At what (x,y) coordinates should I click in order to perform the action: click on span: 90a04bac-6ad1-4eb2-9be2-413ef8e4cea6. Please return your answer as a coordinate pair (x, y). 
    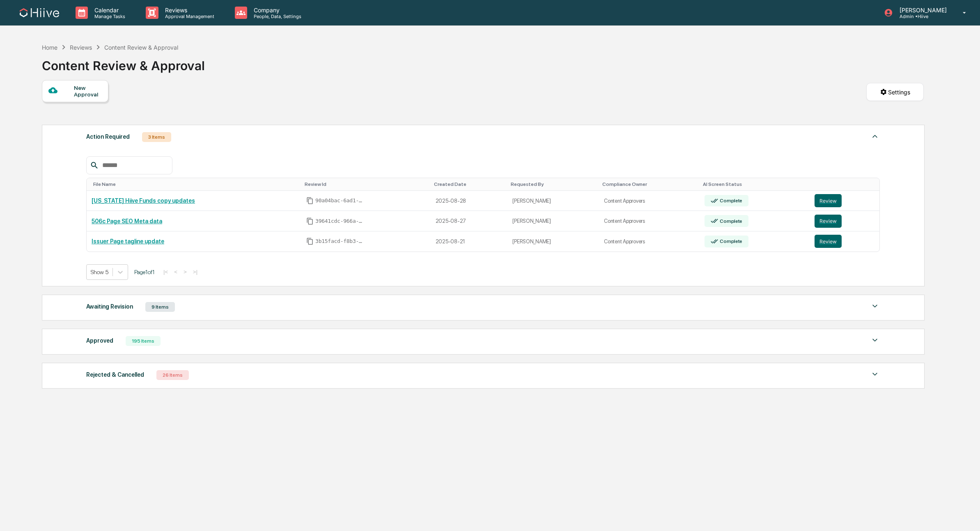
    Looking at the image, I should click on (340, 201).